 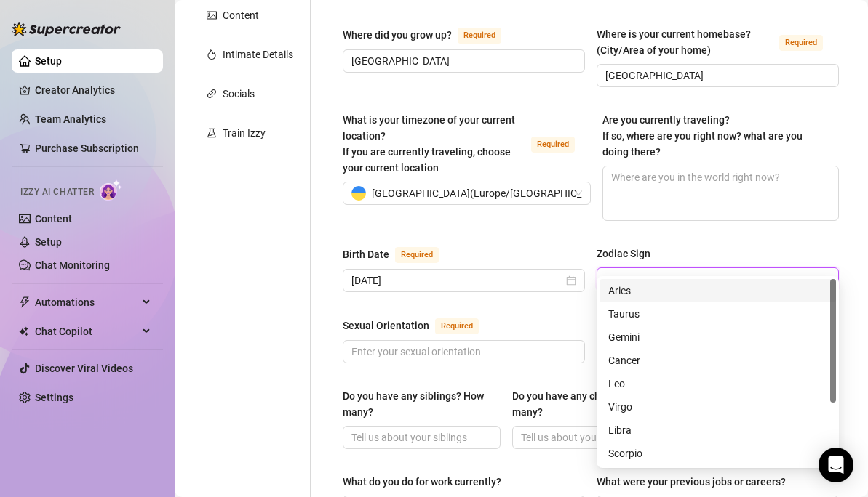 What do you see at coordinates (87, 302) in the screenshot?
I see `span: Automations` at bounding box center [87, 302].